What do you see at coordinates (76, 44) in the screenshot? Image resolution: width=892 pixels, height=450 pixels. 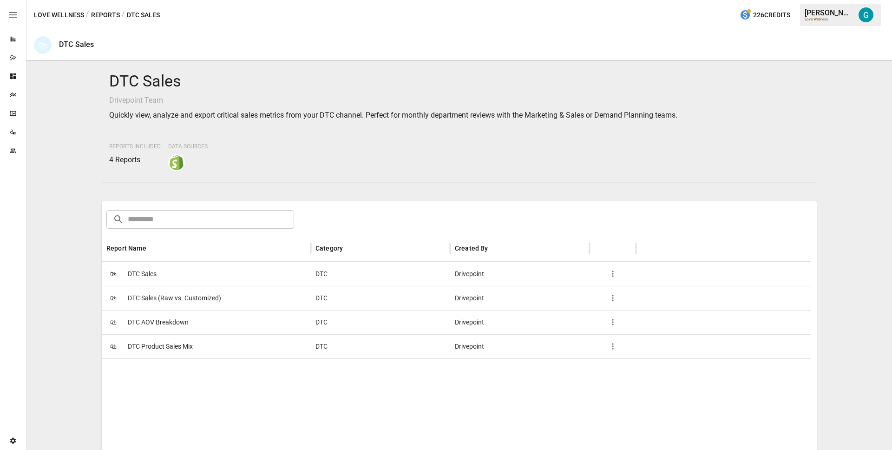 I see `div: DTC Sales` at bounding box center [76, 44].